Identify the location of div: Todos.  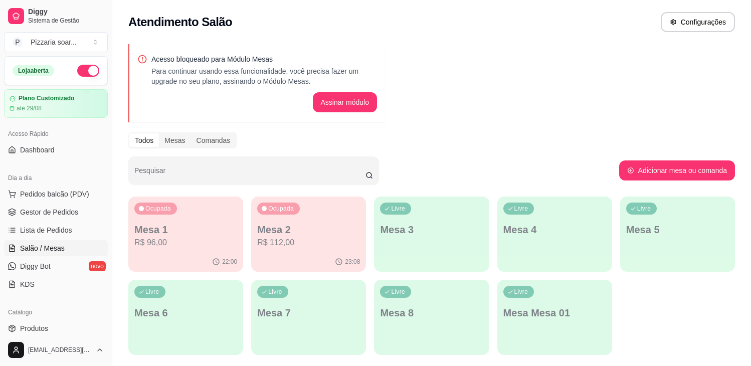
(144, 140).